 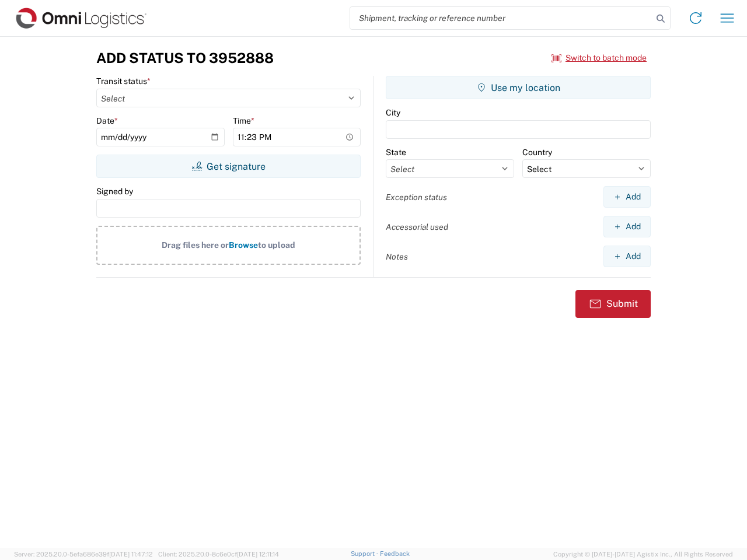 What do you see at coordinates (502, 18) in the screenshot?
I see `input: Shipment, tracking or reference number` at bounding box center [502, 18].